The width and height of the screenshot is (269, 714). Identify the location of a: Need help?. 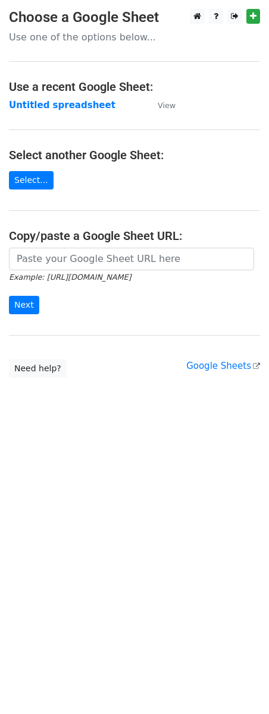
(37, 368).